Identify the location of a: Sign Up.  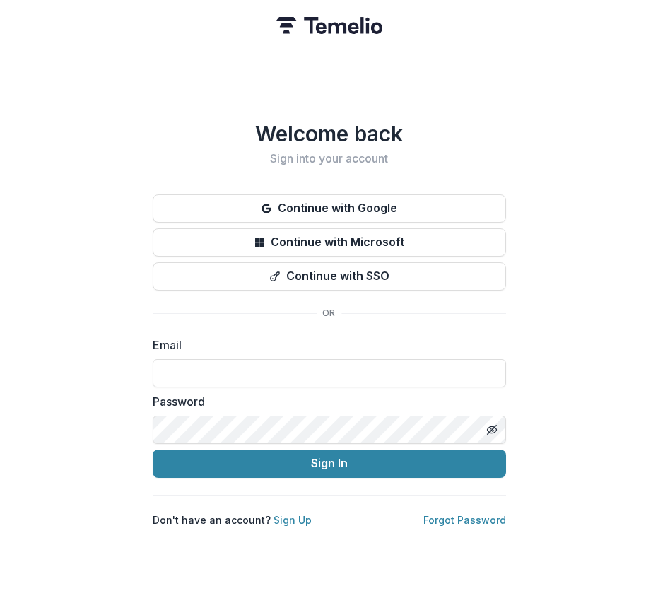
(293, 520).